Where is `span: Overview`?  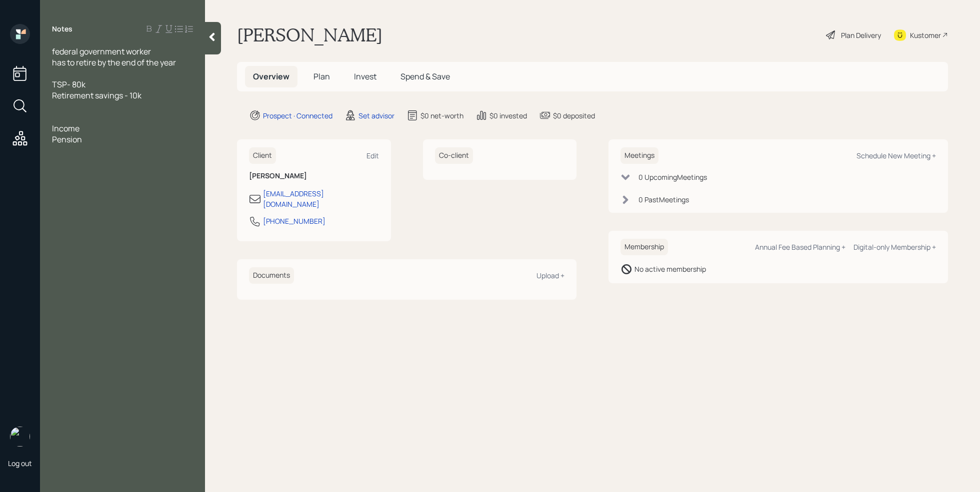 span: Overview is located at coordinates (271, 77).